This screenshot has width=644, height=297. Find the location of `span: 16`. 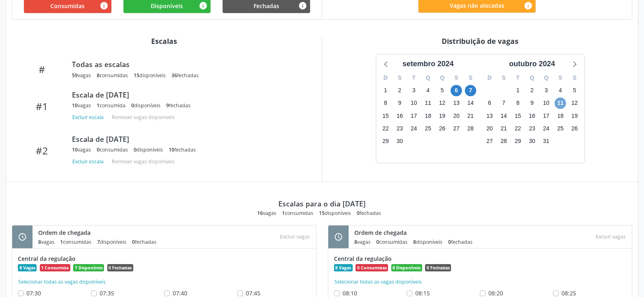

span: 16 is located at coordinates (260, 213).